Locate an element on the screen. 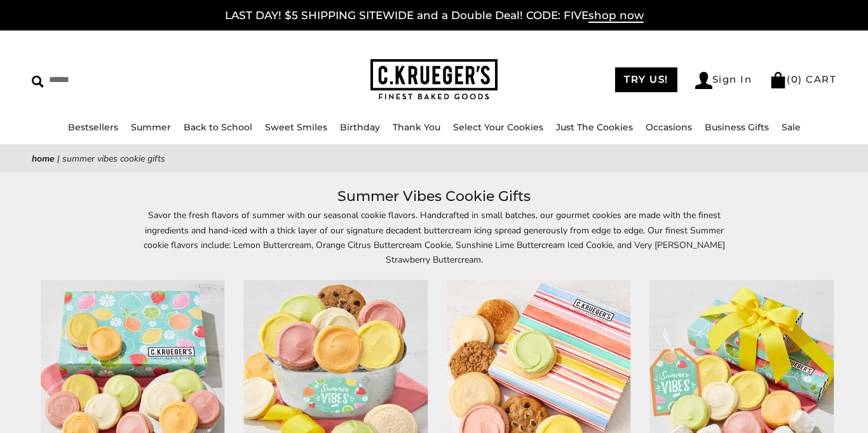  a: Bestsellers is located at coordinates (93, 127).